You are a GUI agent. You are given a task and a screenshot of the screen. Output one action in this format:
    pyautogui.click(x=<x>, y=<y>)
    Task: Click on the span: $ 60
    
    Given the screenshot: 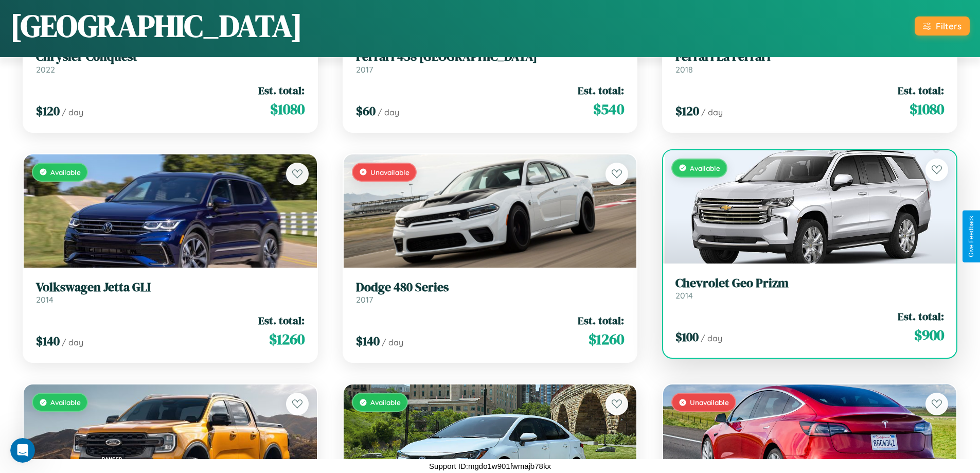 What is the action you would take?
    pyautogui.click(x=366, y=111)
    